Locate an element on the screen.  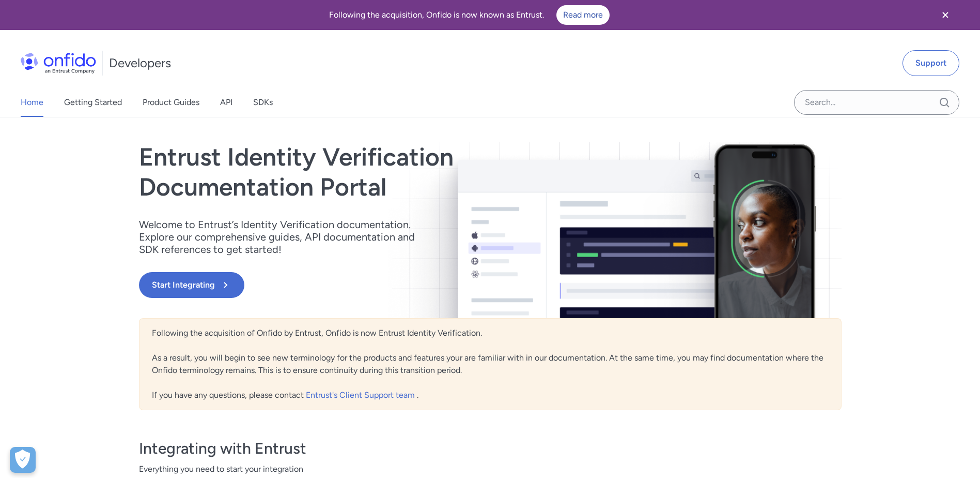
div: Cookie Preferences is located at coordinates (23, 459).